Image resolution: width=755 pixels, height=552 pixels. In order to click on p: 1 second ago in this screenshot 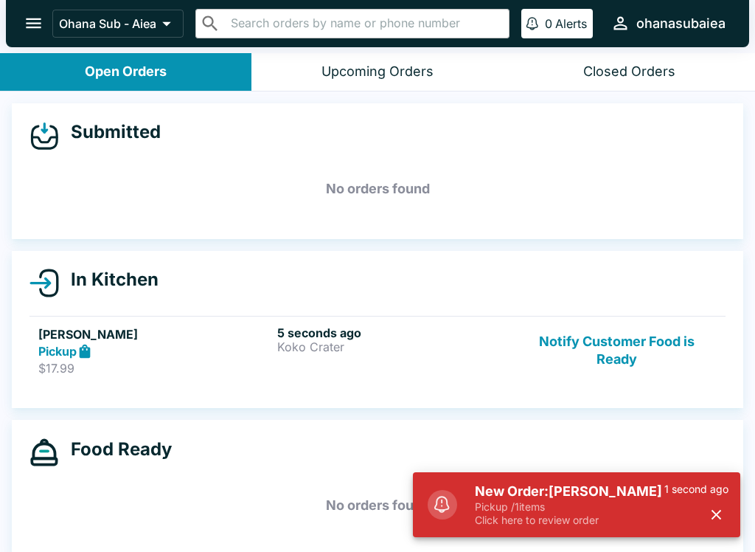, I will do `click(696, 489)`.